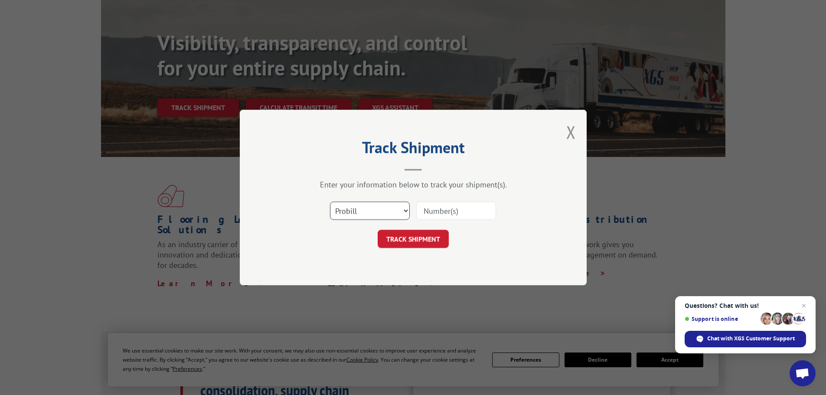 Image resolution: width=826 pixels, height=395 pixels. Describe the element at coordinates (804, 306) in the screenshot. I see `span: Close chat` at that location.